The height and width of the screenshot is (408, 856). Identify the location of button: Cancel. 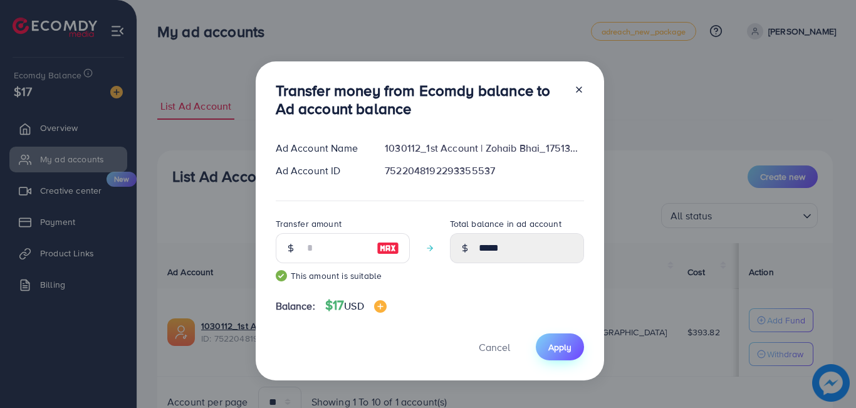
(494, 346).